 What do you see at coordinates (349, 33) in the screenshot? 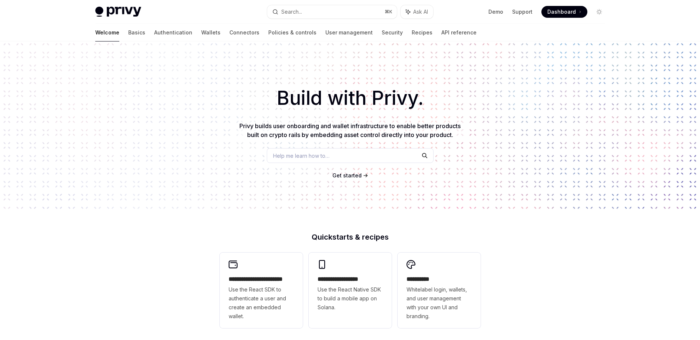
I see `a: User management` at bounding box center [349, 33].